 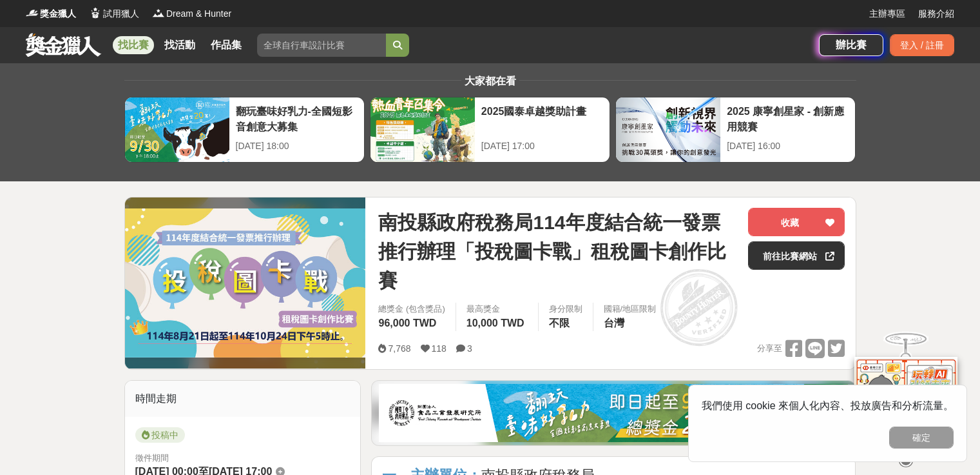 I want to click on div: 翻玩臺味好乳力-全國短影音創意大募集, so click(x=297, y=118).